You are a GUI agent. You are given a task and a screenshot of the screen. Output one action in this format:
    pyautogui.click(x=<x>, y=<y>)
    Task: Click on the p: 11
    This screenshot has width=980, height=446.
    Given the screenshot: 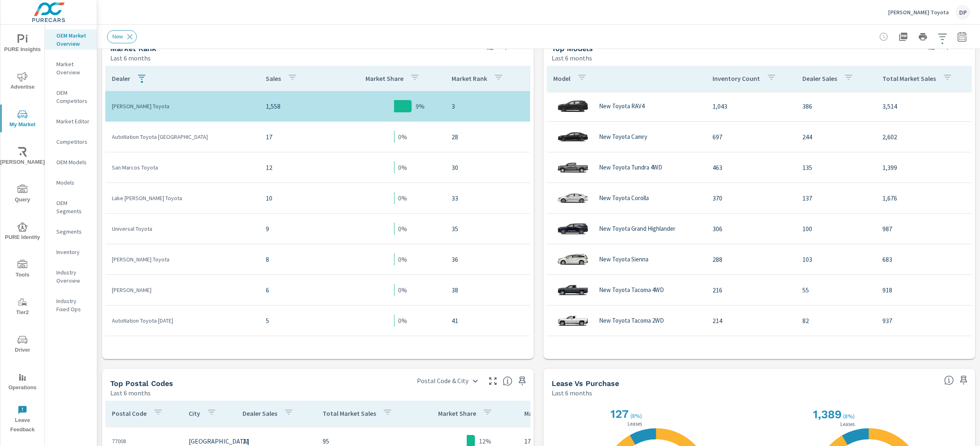 What is the action you would take?
    pyautogui.click(x=276, y=441)
    